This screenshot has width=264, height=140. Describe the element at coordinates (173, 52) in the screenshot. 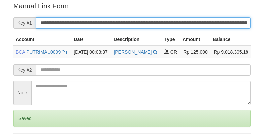

I see `span: CR` at that location.